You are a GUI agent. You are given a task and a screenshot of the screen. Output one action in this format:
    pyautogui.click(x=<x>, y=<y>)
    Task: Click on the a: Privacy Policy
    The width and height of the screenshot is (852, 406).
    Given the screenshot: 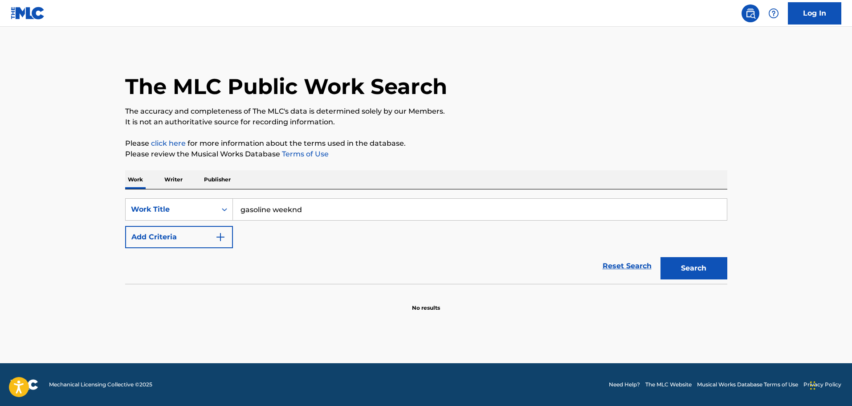 What is the action you would take?
    pyautogui.click(x=822, y=384)
    